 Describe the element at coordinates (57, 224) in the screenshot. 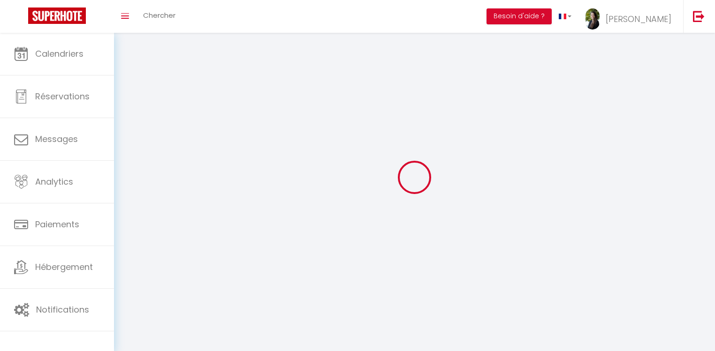

I see `span: Paiements` at that location.